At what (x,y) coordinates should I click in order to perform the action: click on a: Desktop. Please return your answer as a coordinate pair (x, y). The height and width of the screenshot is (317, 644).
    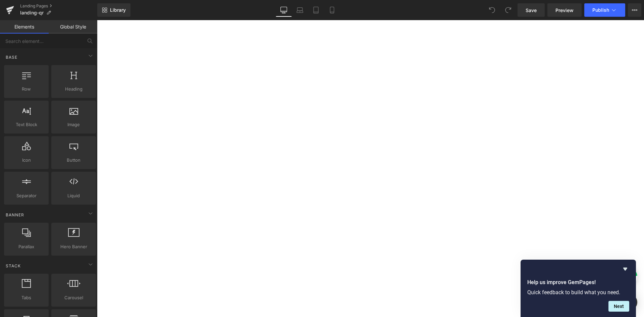
    Looking at the image, I should click on (284, 10).